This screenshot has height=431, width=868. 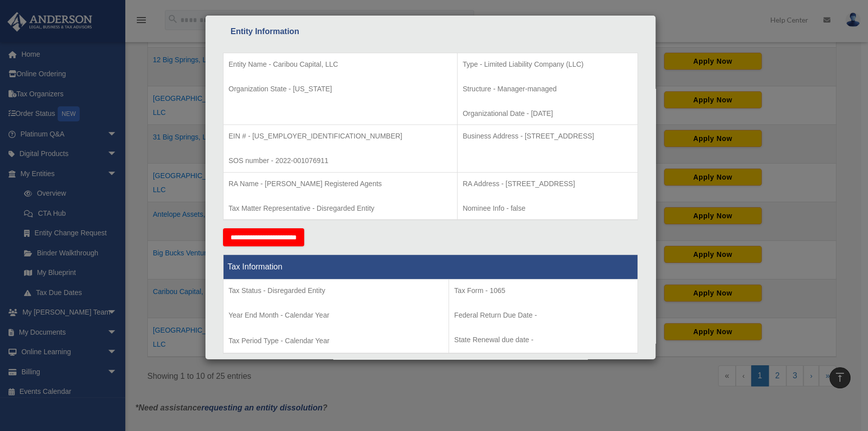 I want to click on th: Tax Information, so click(x=431, y=267).